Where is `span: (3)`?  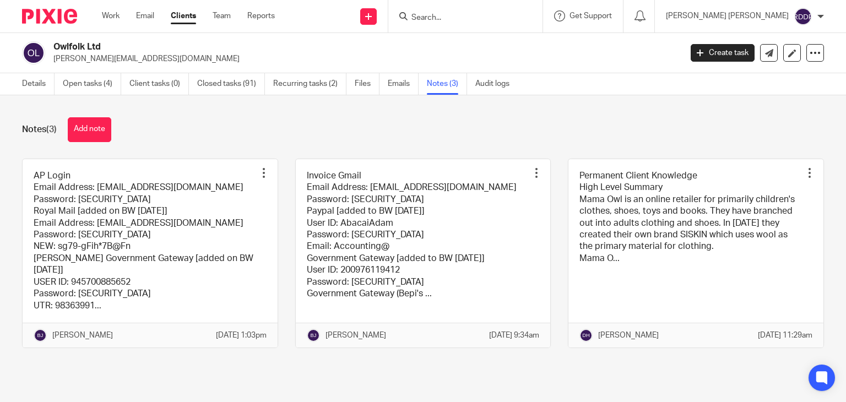 span: (3) is located at coordinates (51, 129).